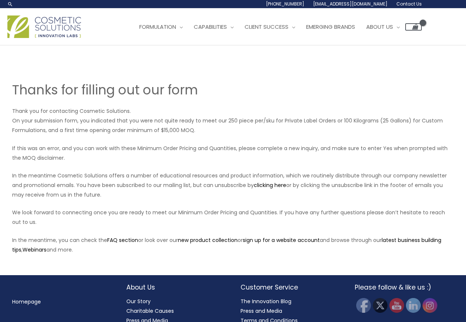 This screenshot has width=466, height=322. What do you see at coordinates (233, 185) in the screenshot?
I see `p: In the meantime Cosmetic Solutions offers a number of educational resources and product informati...` at bounding box center [233, 185].